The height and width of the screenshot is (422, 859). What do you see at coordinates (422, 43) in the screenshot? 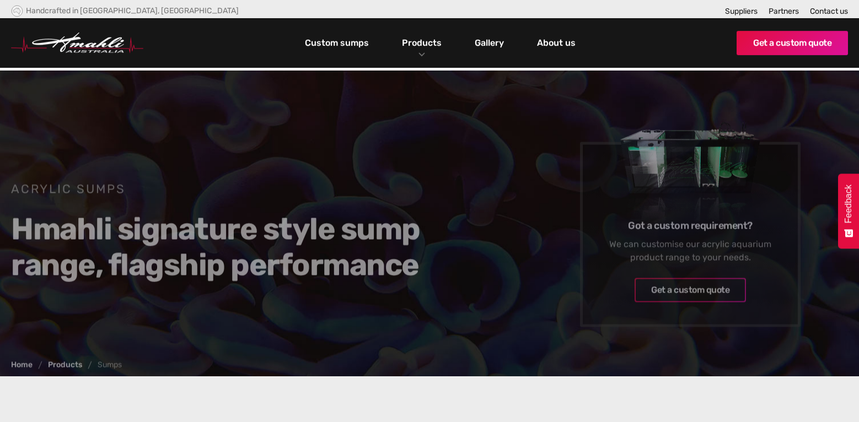
I see `div: Products` at bounding box center [422, 43].